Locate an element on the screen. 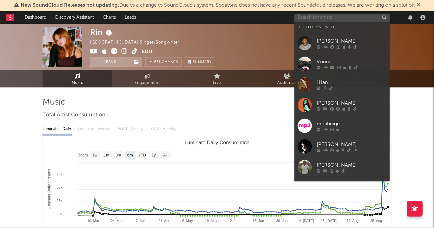  a: mp3beige is located at coordinates (342, 125).